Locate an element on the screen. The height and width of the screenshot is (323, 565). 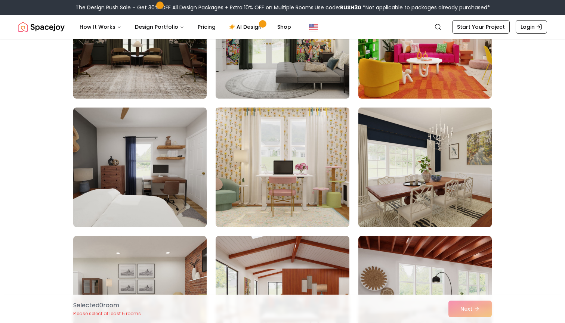
img: United States is located at coordinates (314, 27).